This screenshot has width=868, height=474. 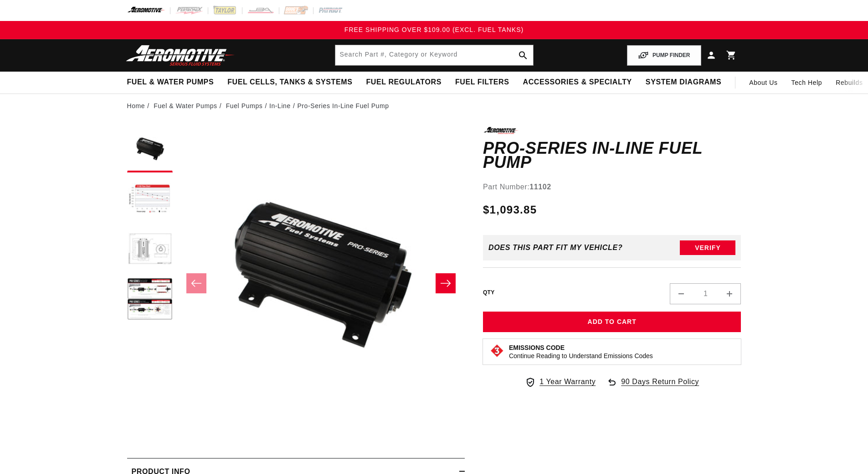 I want to click on summary: Tech Help, so click(x=807, y=82).